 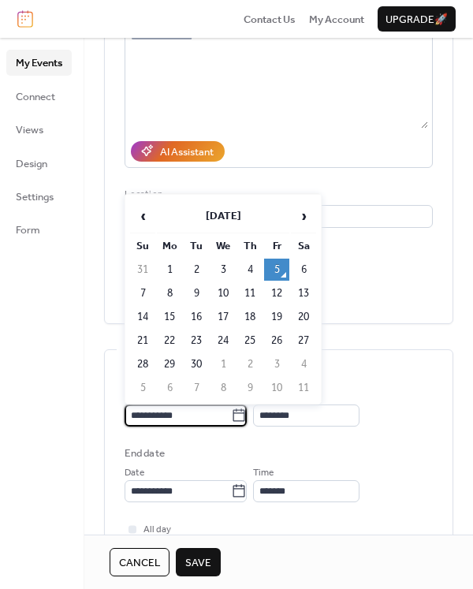 I want to click on th: Fr, so click(x=277, y=246).